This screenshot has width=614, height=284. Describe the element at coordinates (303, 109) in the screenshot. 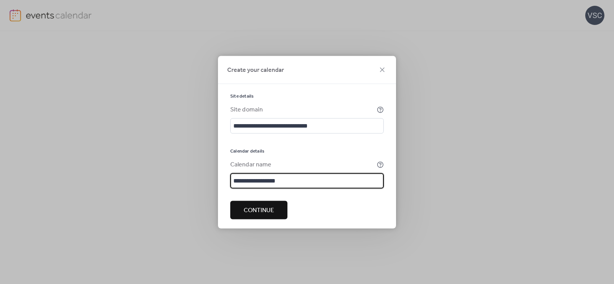

I see `div: Site domain` at that location.